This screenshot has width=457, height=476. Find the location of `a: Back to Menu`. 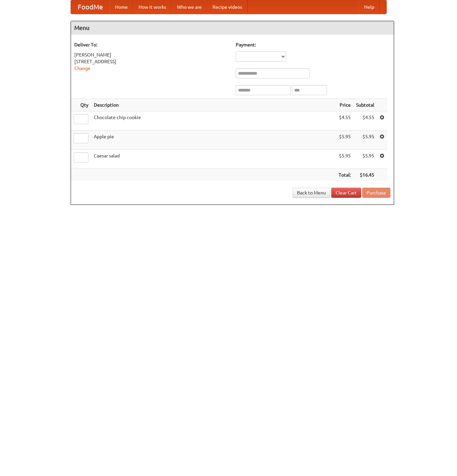

a: Back to Menu is located at coordinates (311, 193).